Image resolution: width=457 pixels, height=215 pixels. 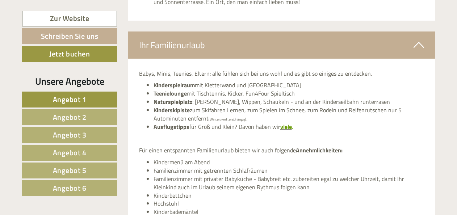 What do you see at coordinates (69, 81) in the screenshot?
I see `div: Unsere Angebote` at bounding box center [69, 81].